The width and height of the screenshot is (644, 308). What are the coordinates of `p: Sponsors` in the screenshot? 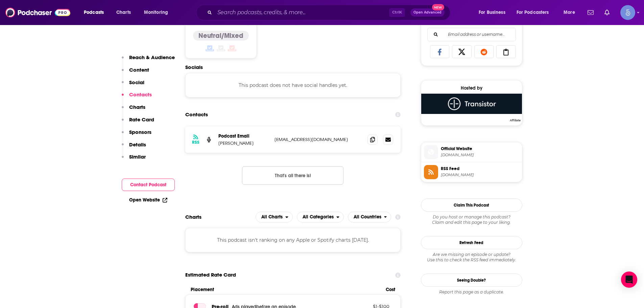 It's located at (141, 132).